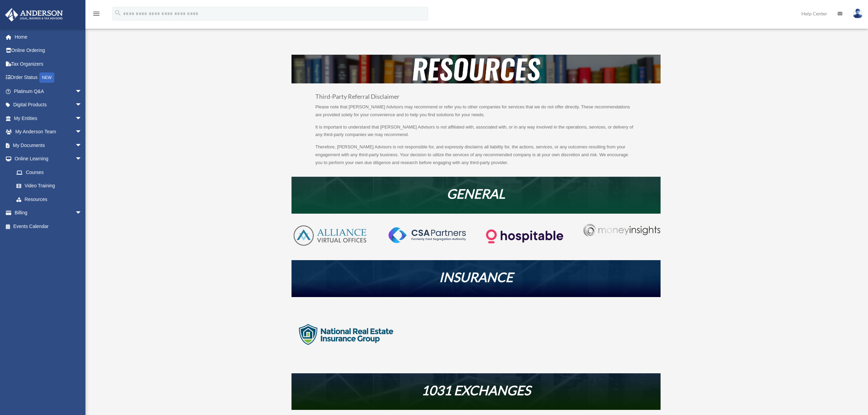 This screenshot has width=868, height=415. What do you see at coordinates (48, 64) in the screenshot?
I see `a: Tax Organizers` at bounding box center [48, 64].